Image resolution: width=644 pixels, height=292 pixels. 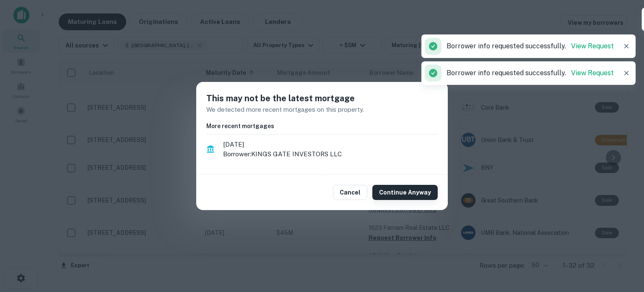 What do you see at coordinates (330, 154) in the screenshot?
I see `p: Borrower: KINGS GATE INVESTORS LLC` at bounding box center [330, 154].